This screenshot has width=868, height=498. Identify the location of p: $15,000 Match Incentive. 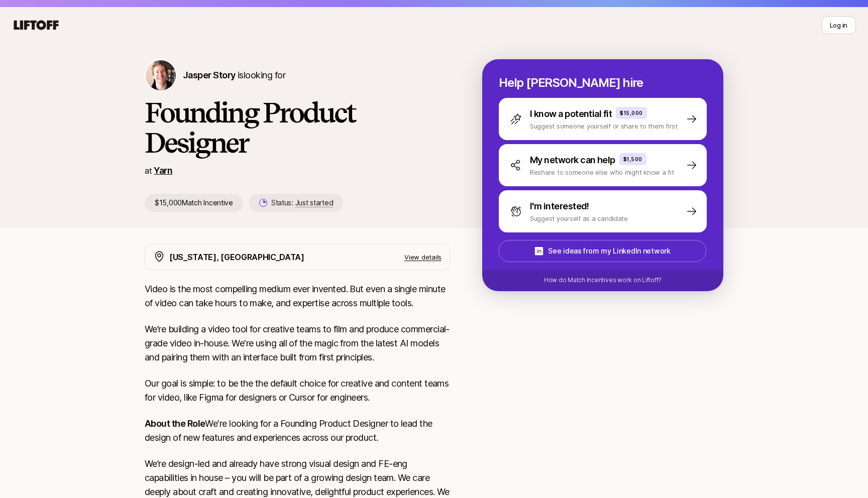
(194, 203).